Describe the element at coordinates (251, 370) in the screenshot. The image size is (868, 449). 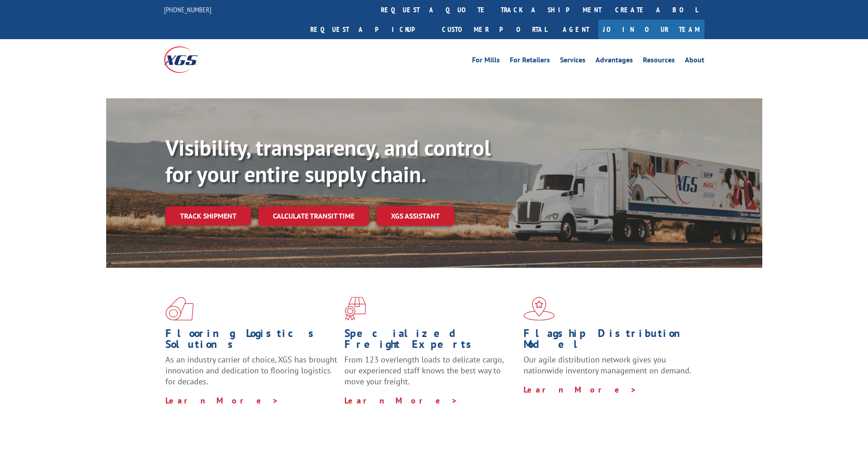
I see `span: As an industry carrier of choice, XGS has brought innovation and dedication to flooring logistics...` at that location.